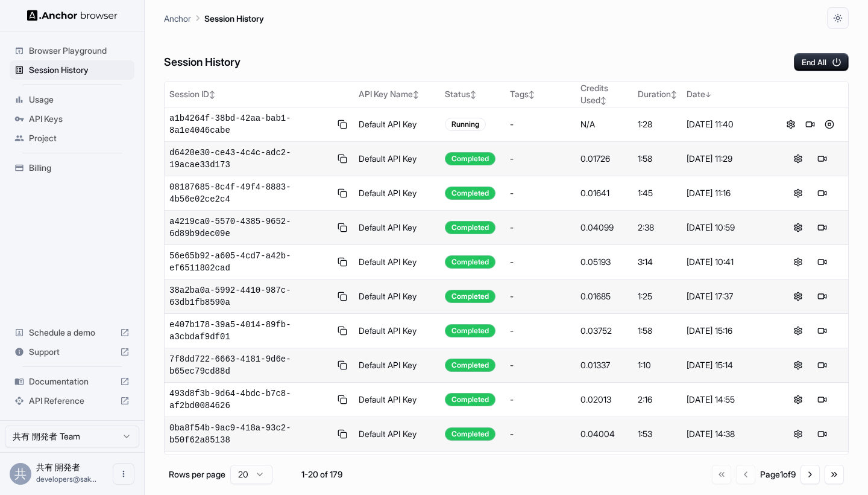 The width and height of the screenshot is (868, 495). I want to click on div: 0.01641, so click(604, 193).